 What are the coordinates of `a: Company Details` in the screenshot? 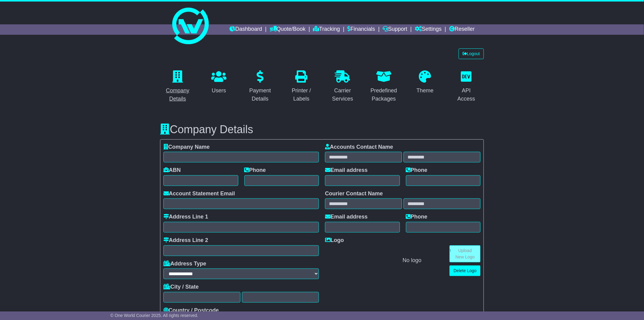 It's located at (178, 86).